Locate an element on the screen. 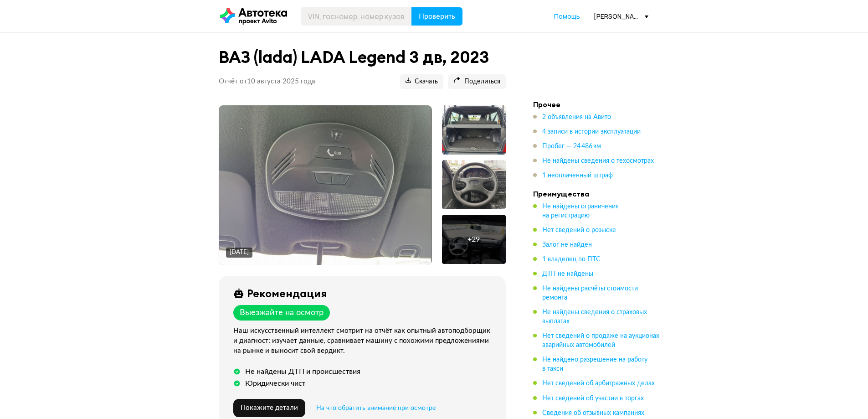 The image size is (868, 419). span: 1 владелец по ПТС is located at coordinates (571, 259).